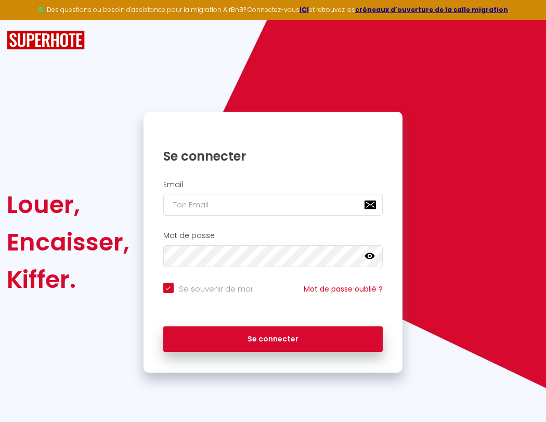  What do you see at coordinates (343, 289) in the screenshot?
I see `a: Mot de passe oublié ?` at bounding box center [343, 289].